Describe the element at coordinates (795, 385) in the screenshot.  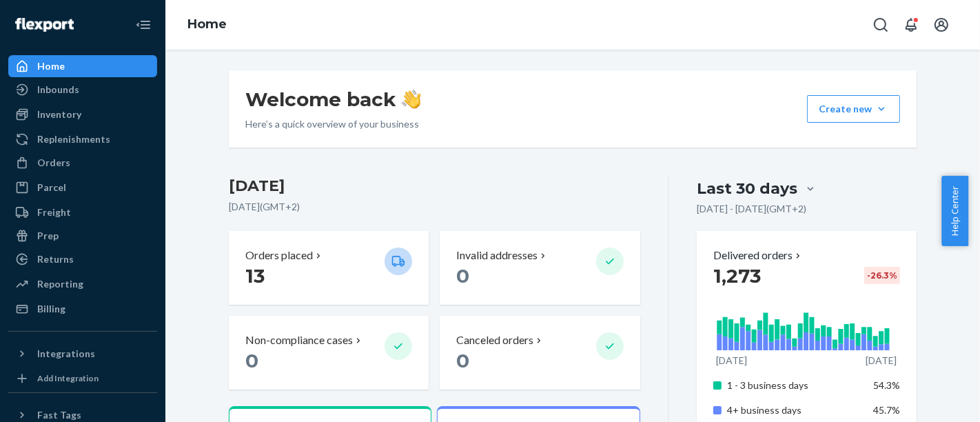
I see `p: 1 - 3 business days` at that location.